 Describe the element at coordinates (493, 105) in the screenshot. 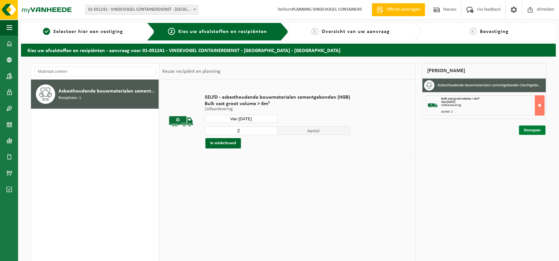

I see `div: Zelfaanlevering` at that location.